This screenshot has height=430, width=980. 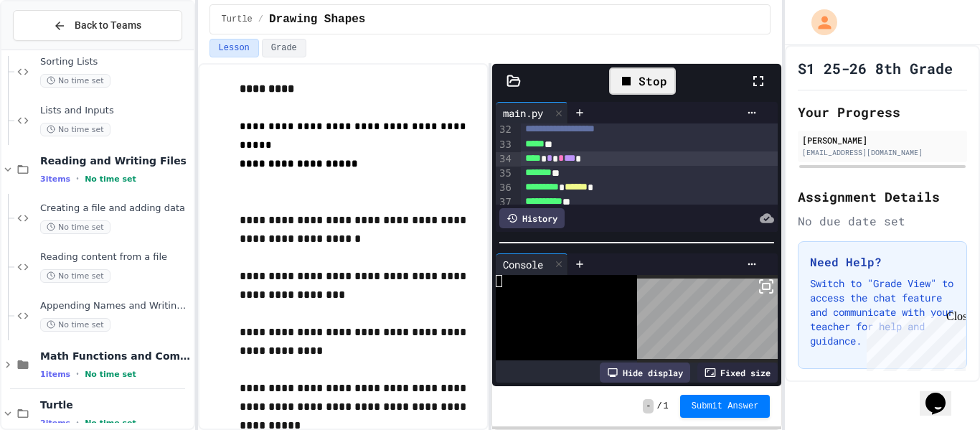 What do you see at coordinates (725, 406) in the screenshot?
I see `span: Submit Answer` at bounding box center [725, 406].